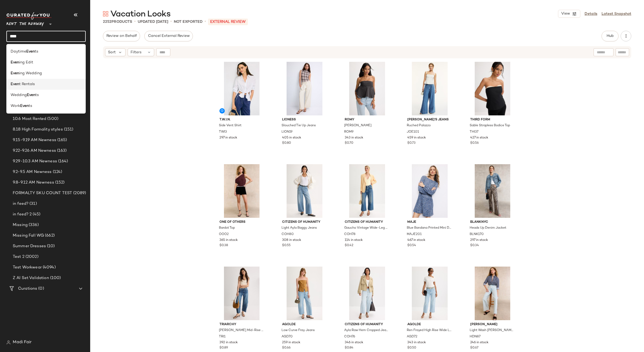  Describe the element at coordinates (27, 267) in the screenshot. I see `span: Test Workwear` at that location.